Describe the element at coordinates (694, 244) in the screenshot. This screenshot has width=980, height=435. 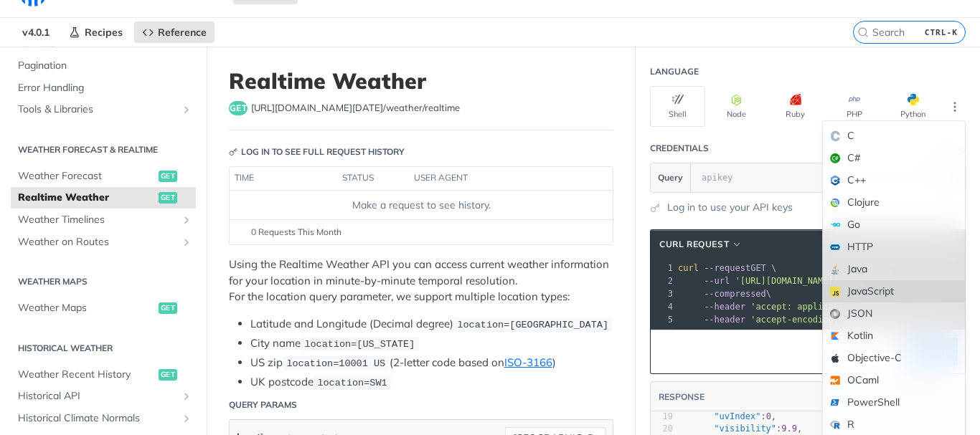
I see `span: cURL Request` at that location.